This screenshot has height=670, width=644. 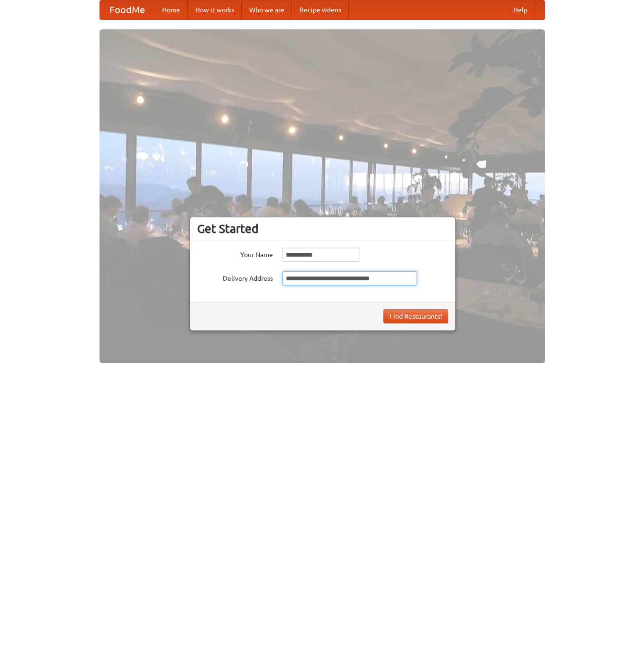 I want to click on a: Home, so click(x=171, y=10).